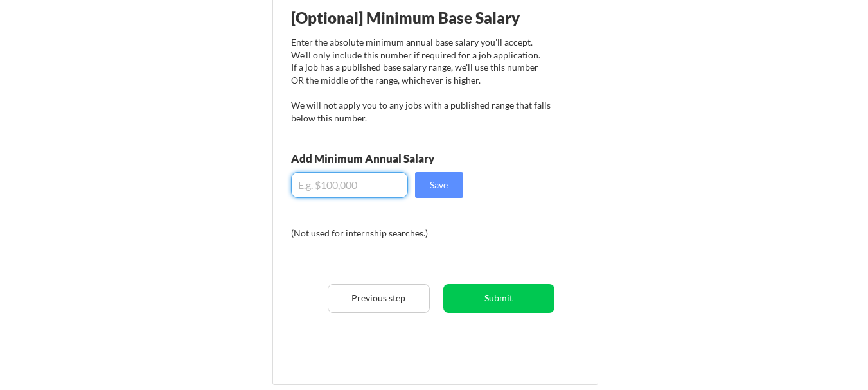 The width and height of the screenshot is (868, 390). What do you see at coordinates (498, 298) in the screenshot?
I see `button: Submit` at bounding box center [498, 298].